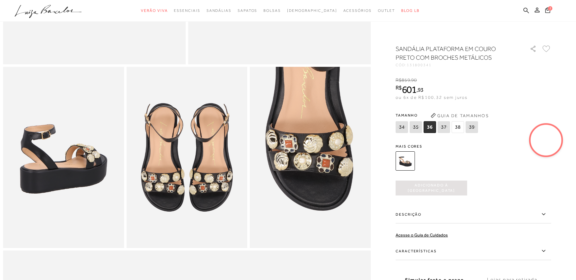 The width and height of the screenshot is (576, 280). What do you see at coordinates (547, 11) in the screenshot?
I see `button: 2` at bounding box center [547, 11].